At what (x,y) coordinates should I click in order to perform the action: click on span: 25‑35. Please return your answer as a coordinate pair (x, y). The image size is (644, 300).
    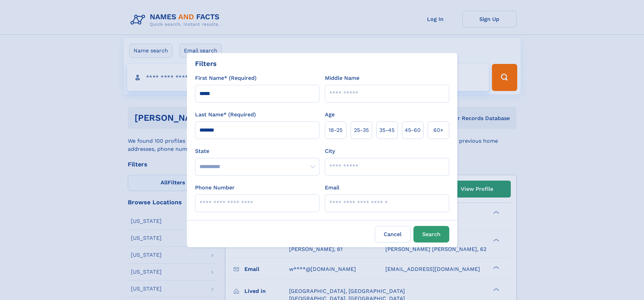
    Looking at the image, I should click on (361, 130).